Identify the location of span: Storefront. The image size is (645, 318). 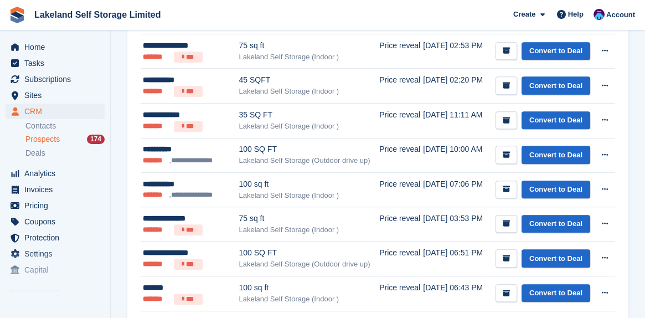
(60, 292).